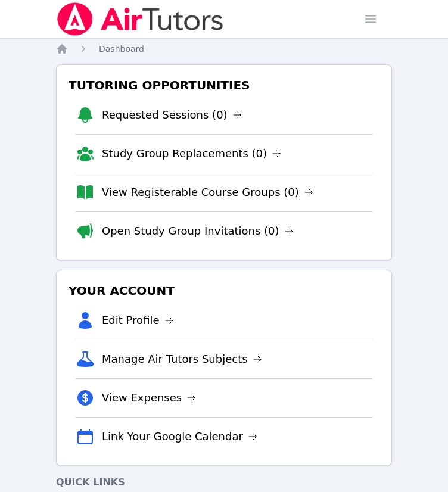  Describe the element at coordinates (224, 483) in the screenshot. I see `h4: Quick Links` at that location.